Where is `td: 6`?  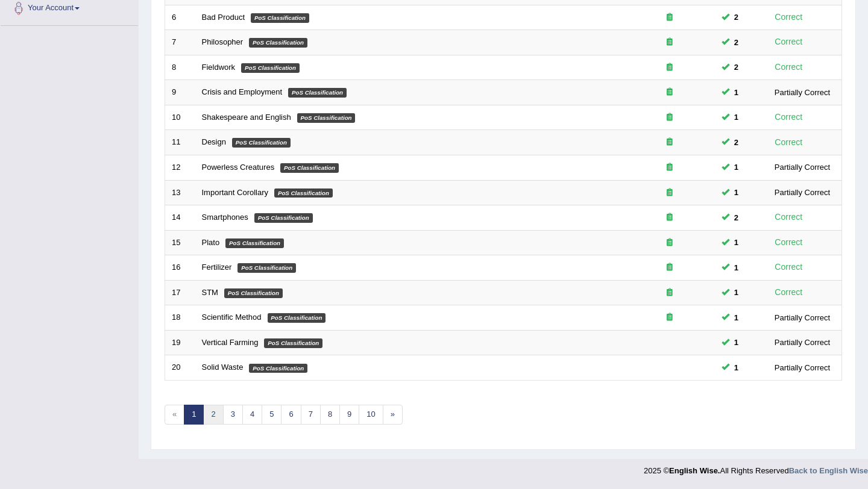
td: 6 is located at coordinates (180, 17).